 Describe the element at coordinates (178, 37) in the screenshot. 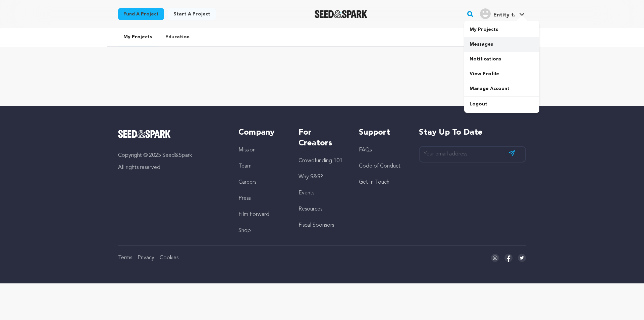

I see `a: Education` at that location.